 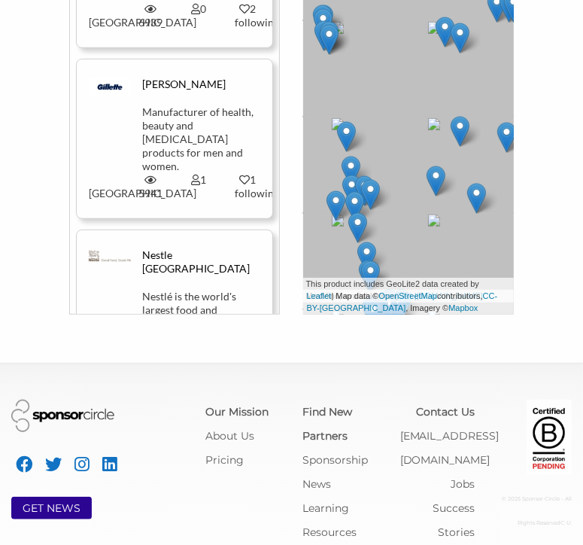 What do you see at coordinates (237, 412) in the screenshot?
I see `a: Our Mission` at bounding box center [237, 412].